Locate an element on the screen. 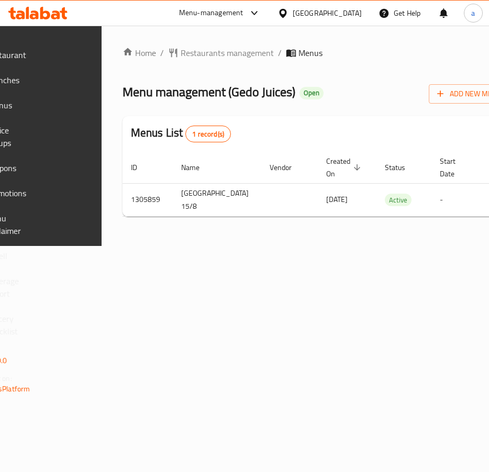 The image size is (489, 472). span: Menu management ( Gedo Juices ) is located at coordinates (209, 92).